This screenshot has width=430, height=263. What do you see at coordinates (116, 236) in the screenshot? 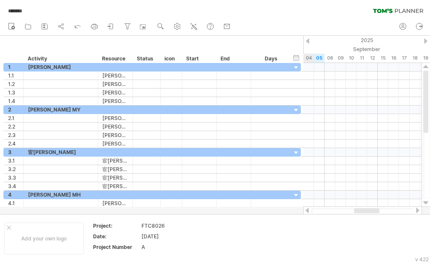
I see `div: Date:` at bounding box center [116, 236].